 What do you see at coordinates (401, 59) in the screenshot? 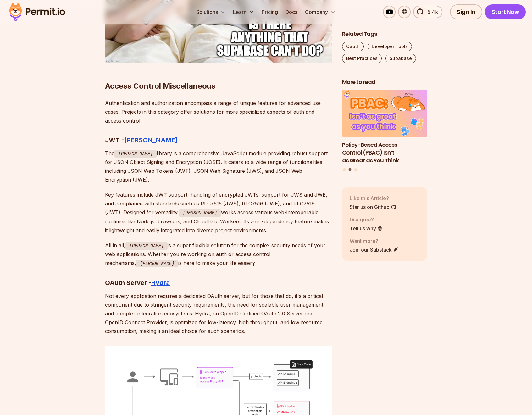
I see `a: Supabase` at bounding box center [401, 59].